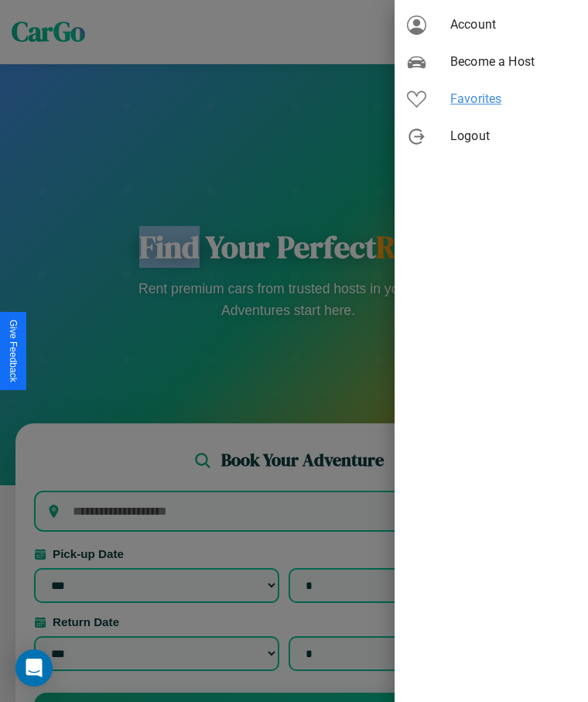 The width and height of the screenshot is (588, 702). I want to click on span: Favorites, so click(512, 99).